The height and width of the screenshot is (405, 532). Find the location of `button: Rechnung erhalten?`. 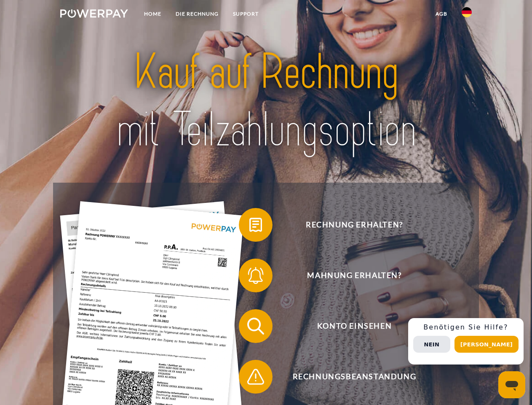

button: Rechnung erhalten? is located at coordinates (348, 225).